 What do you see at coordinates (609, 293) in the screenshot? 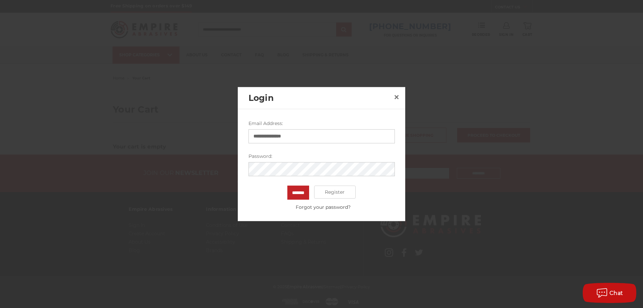
I see `button: Chat` at bounding box center [609, 293].